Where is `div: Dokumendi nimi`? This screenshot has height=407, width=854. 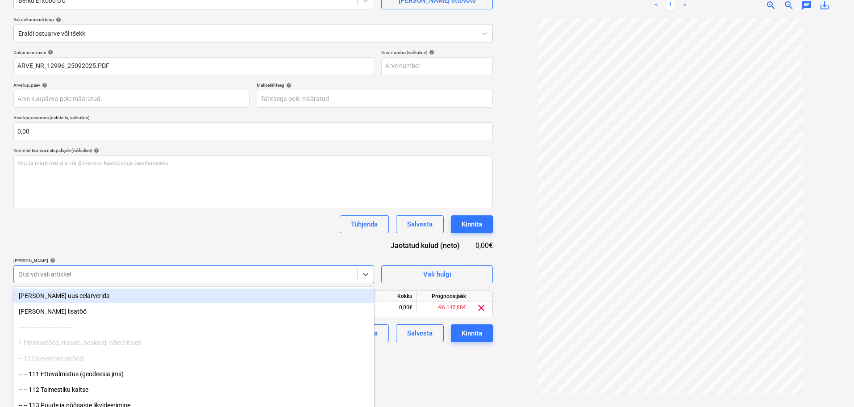
div: Dokumendi nimi is located at coordinates (194, 52).